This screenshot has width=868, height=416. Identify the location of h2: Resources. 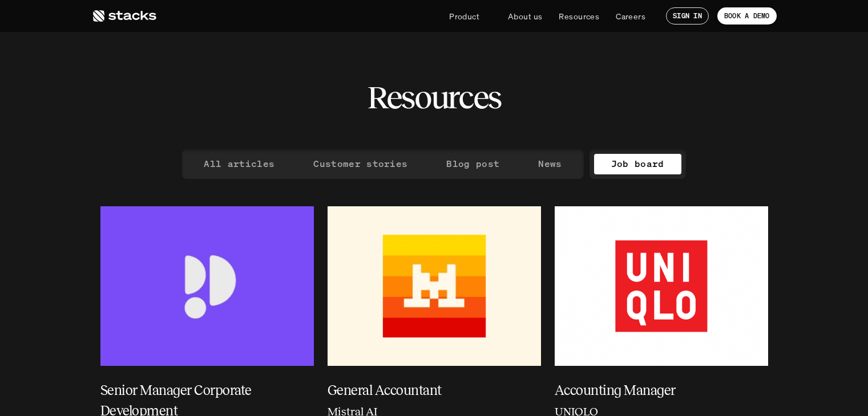
(434, 97).